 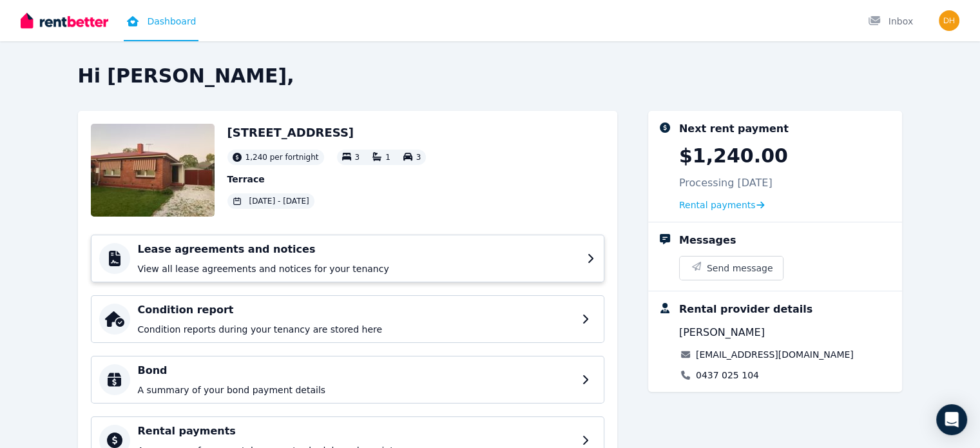 I want to click on p: A summary of your bond payment details, so click(x=356, y=390).